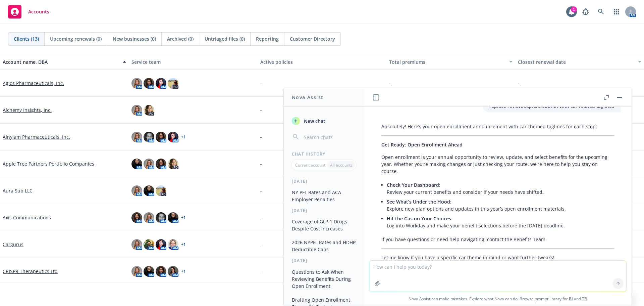 The image size is (644, 306). What do you see at coordinates (498, 164) in the screenshot?
I see `p: Open enrollment is your annual opportunity to review, update, and select benefits for the upcomin...` at bounding box center [498, 164].